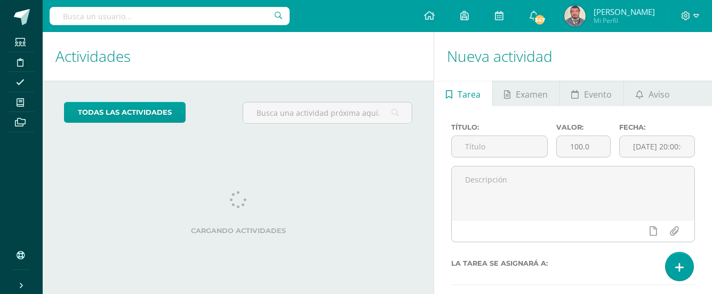 This screenshot has height=294, width=712. Describe the element at coordinates (327, 113) in the screenshot. I see `input: Busca una actividad próxima aquí...` at that location.